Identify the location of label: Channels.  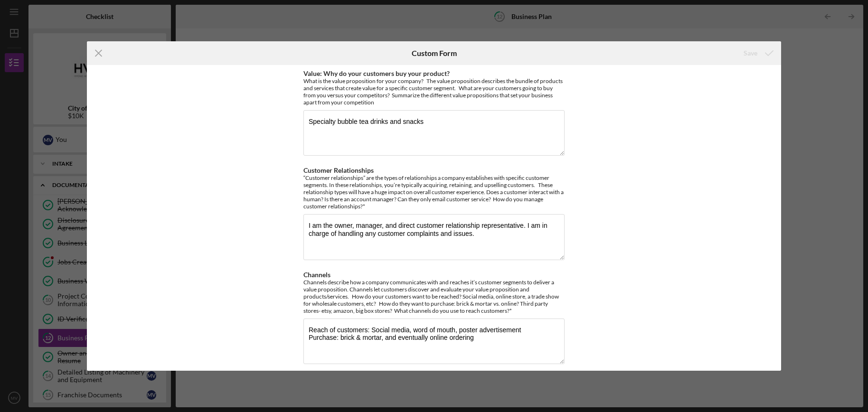
(317, 274).